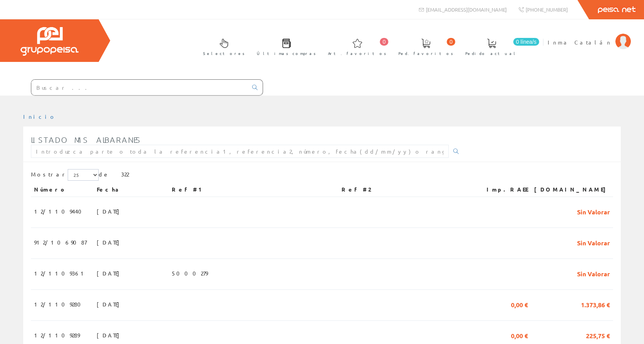  Describe the element at coordinates (357, 53) in the screenshot. I see `span: Art. favoritos` at that location.